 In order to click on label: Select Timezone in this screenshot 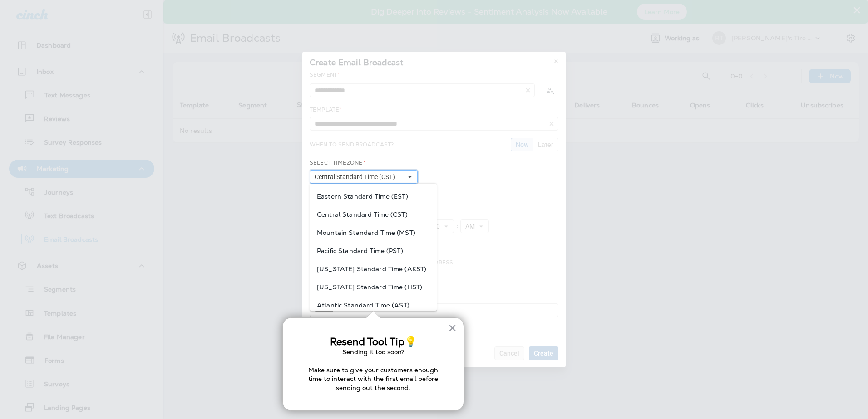, I will do `click(338, 163)`.